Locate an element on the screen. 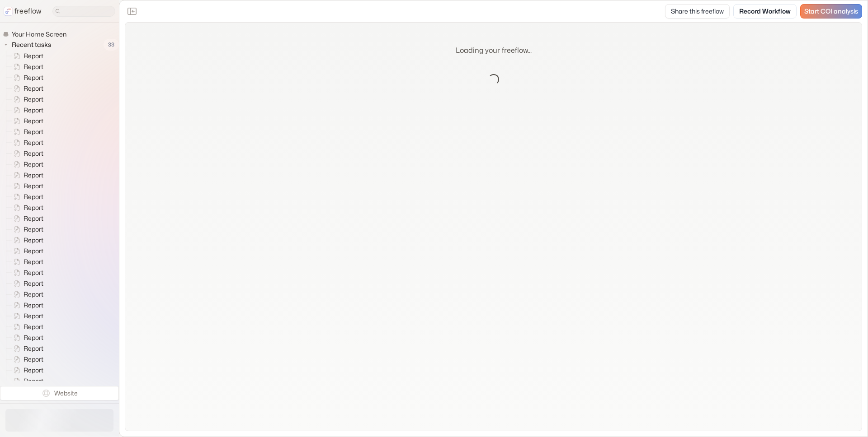  p: Loading your freeflow... is located at coordinates (493, 50).